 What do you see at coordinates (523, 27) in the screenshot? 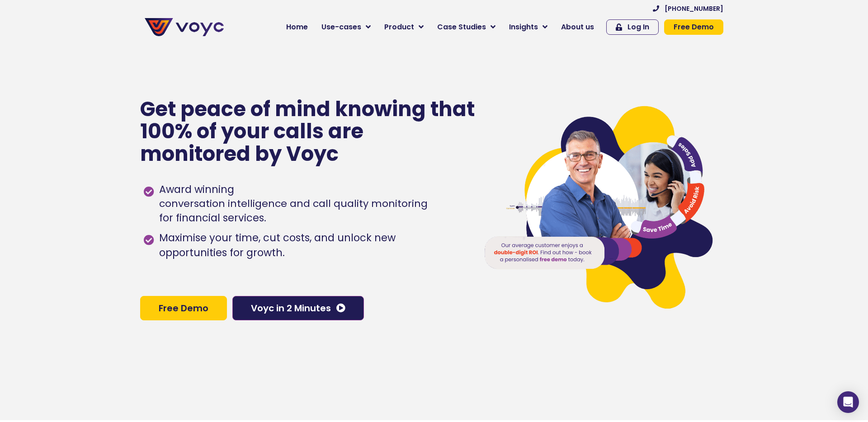
I see `span: Insights` at bounding box center [523, 27].